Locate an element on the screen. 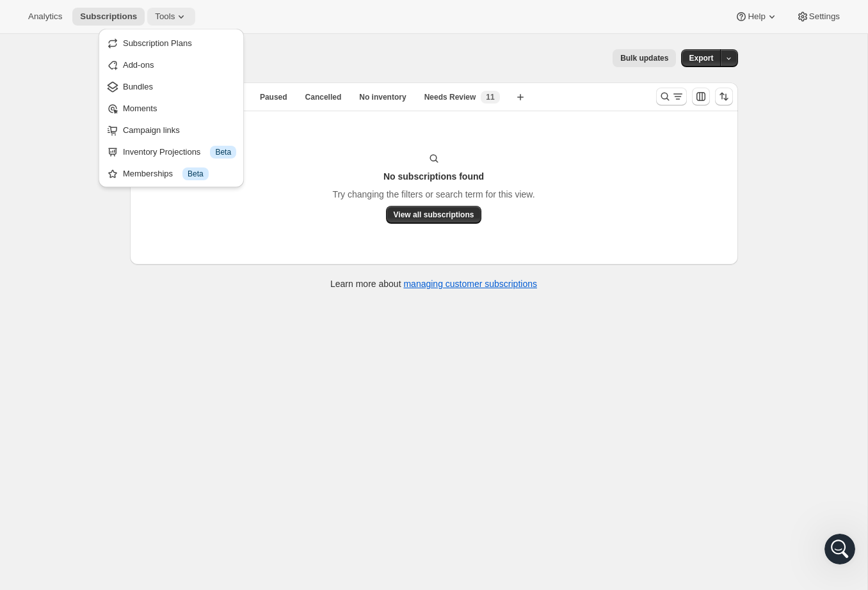 This screenshot has height=590, width=868. p: Learn more about is located at coordinates (434, 284).